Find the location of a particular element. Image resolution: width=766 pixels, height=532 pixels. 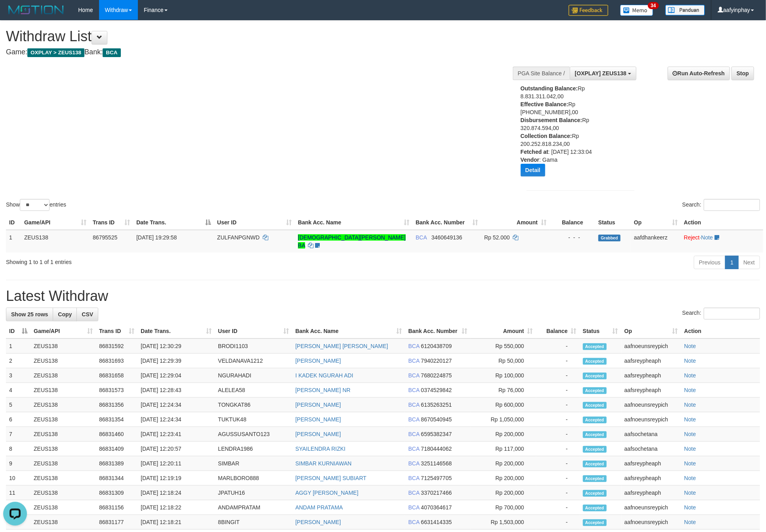

td: 86831460 is located at coordinates (117, 434).